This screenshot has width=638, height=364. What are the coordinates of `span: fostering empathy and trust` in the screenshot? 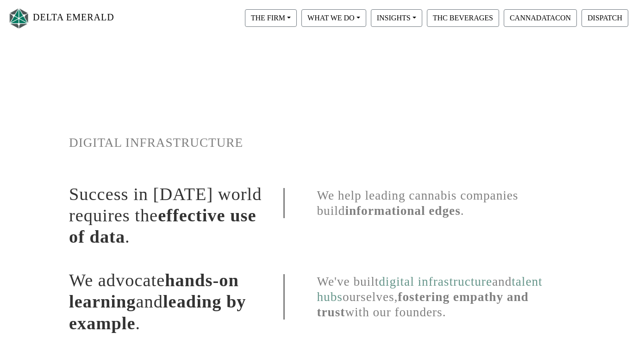 It's located at (423, 304).